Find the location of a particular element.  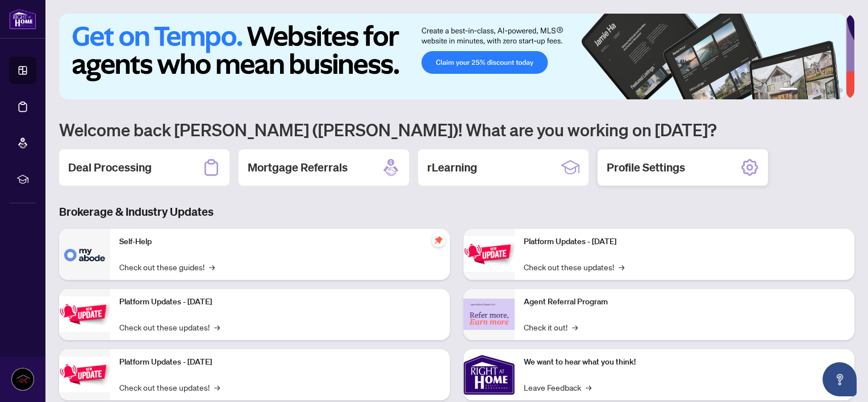

button: 1 is located at coordinates (788, 90).